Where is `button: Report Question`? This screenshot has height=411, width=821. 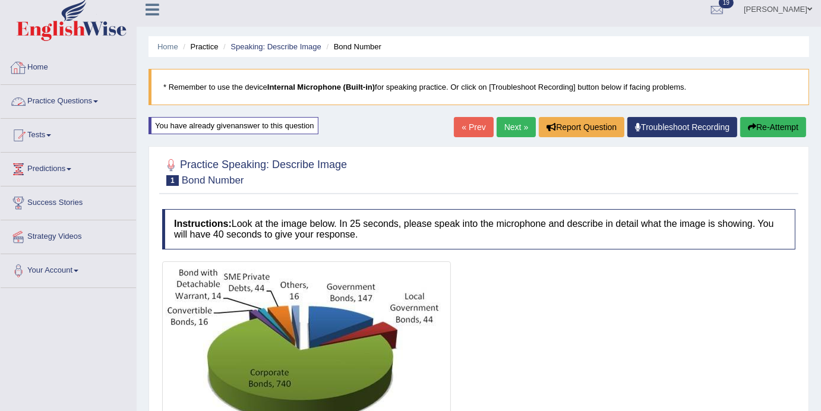 button: Report Question is located at coordinates (582, 127).